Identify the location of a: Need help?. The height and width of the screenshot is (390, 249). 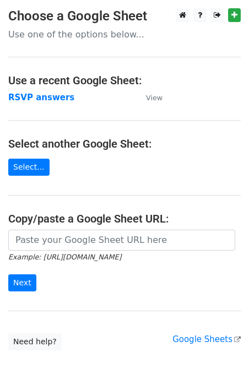
(35, 342).